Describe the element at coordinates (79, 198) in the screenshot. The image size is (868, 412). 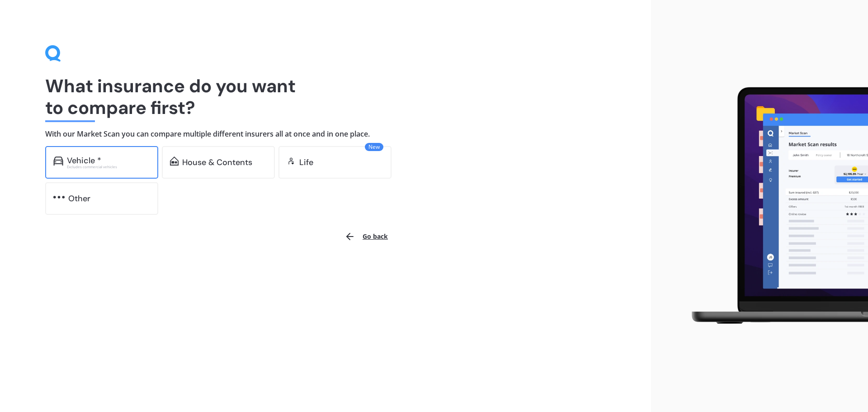
I see `div: Other` at that location.